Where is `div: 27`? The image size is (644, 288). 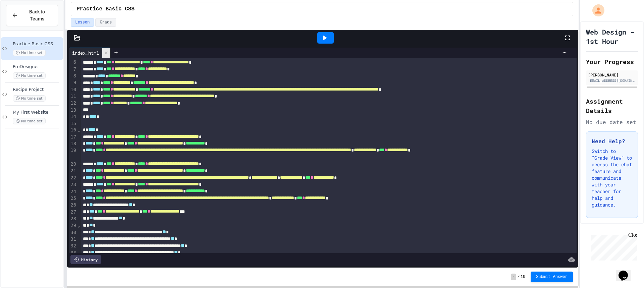 div: 27 is located at coordinates (73, 213).